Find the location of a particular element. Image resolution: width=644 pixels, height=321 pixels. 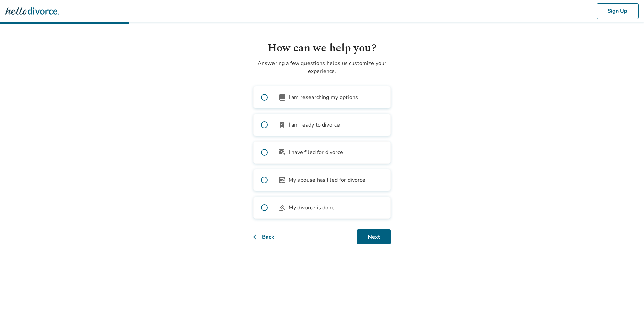

span: book_2 is located at coordinates (282, 97).